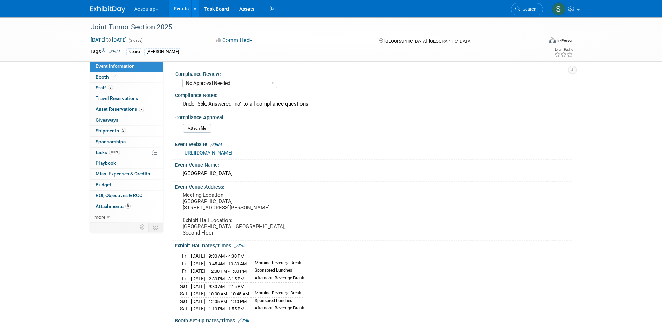  What do you see at coordinates (120, 109) in the screenshot?
I see `span: Asset Reservations` at bounding box center [120, 109].